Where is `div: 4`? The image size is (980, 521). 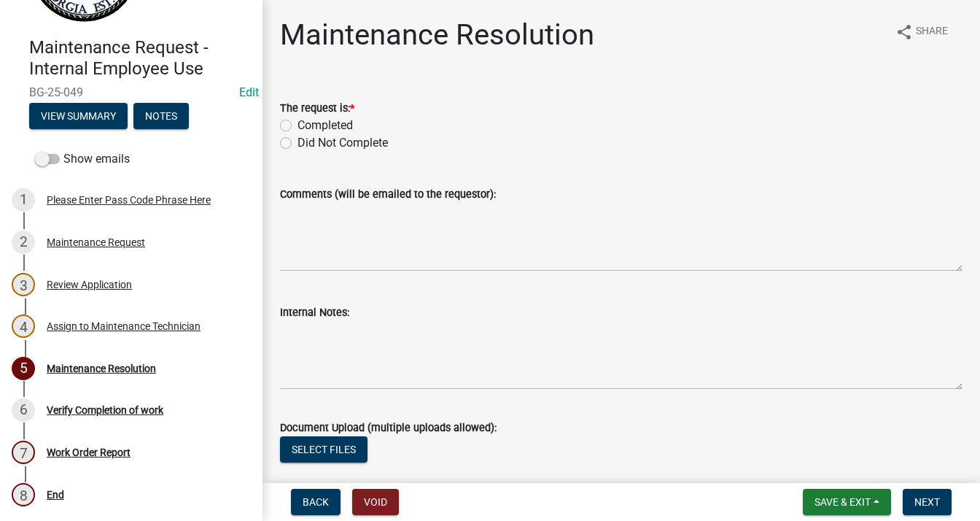
div: 4 is located at coordinates (23, 326).